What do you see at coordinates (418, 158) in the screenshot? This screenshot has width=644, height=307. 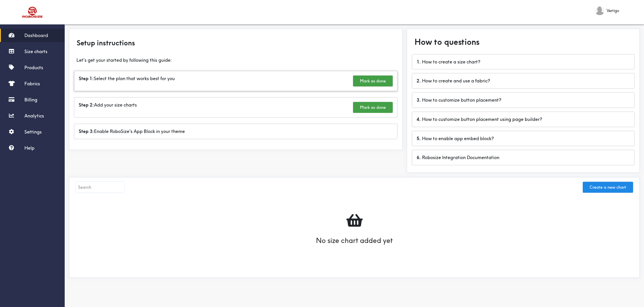 I see `b: 6 .` at bounding box center [418, 158].